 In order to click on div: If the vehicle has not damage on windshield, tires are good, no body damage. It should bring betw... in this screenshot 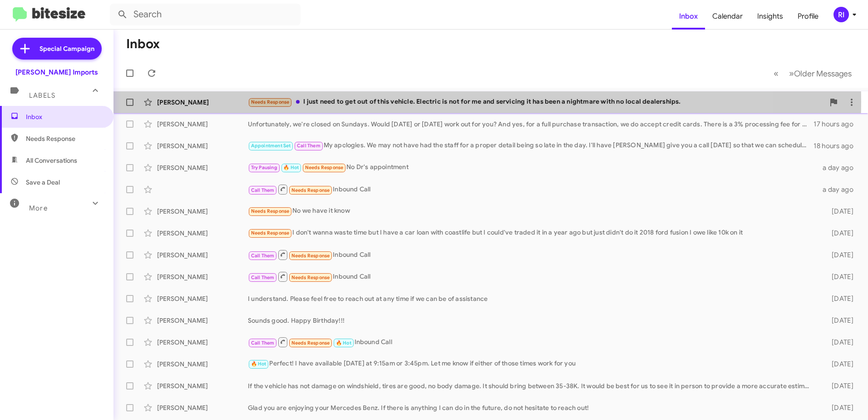, I will do `click(532, 386)`.